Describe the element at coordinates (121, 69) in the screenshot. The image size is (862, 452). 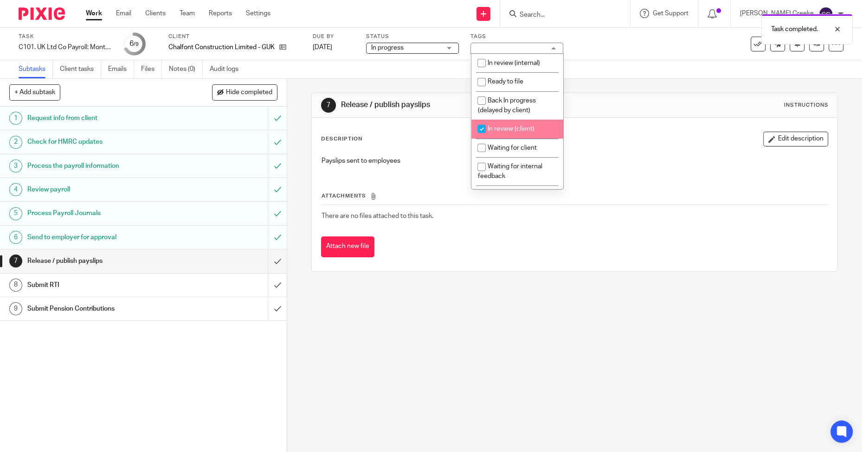
I see `a: Emails` at that location.